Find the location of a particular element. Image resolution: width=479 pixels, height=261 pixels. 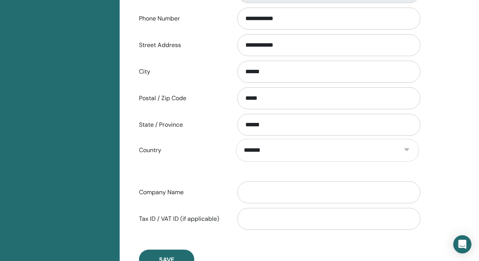

label: Postal / Zip Code is located at coordinates (182, 98).